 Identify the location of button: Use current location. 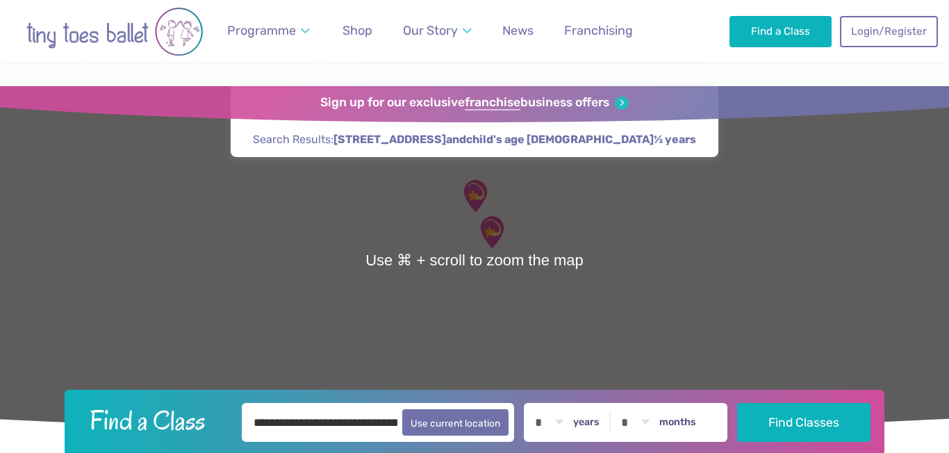
(455, 422).